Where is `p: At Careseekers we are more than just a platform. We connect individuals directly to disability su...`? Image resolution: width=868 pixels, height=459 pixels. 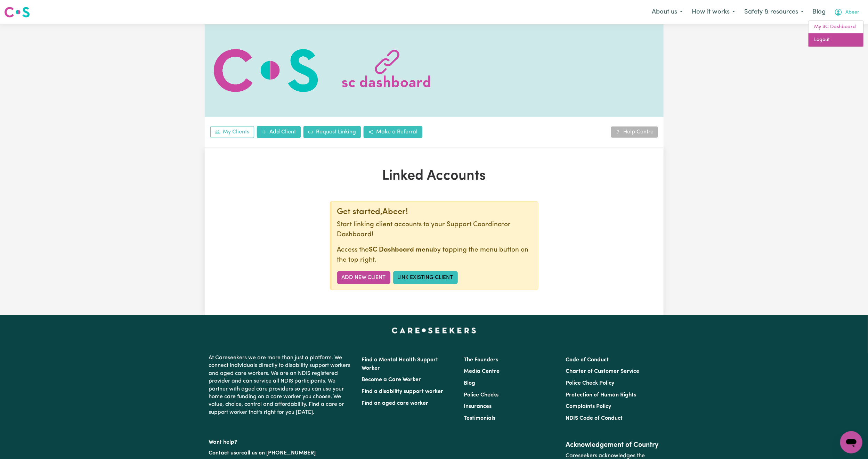 p: At Careseekers we are more than just a platform. We connect individuals directly to disability su... is located at coordinates (281, 385).